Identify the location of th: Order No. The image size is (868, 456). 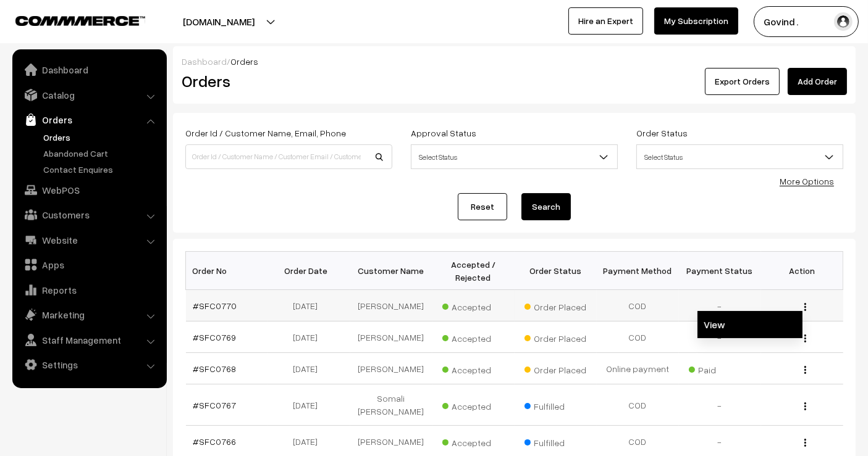
(227, 271).